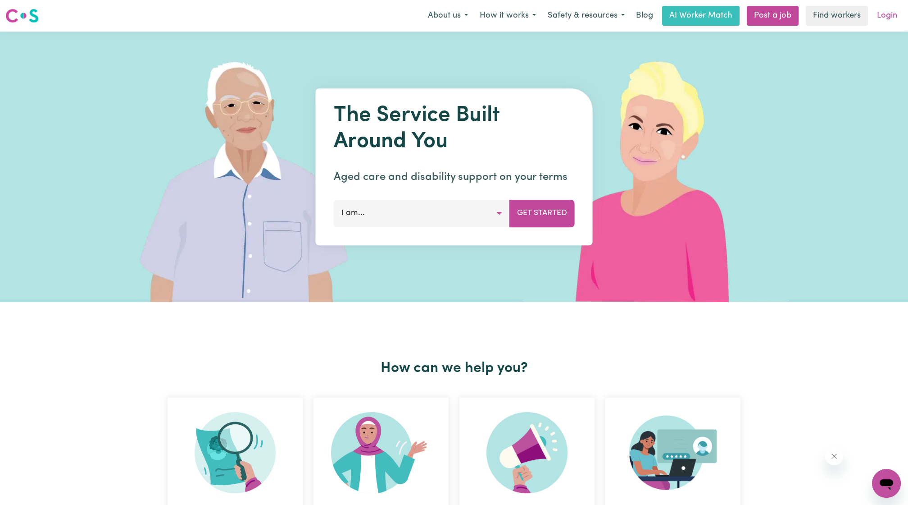  What do you see at coordinates (527, 452) in the screenshot?
I see `img: Refer` at bounding box center [527, 452].